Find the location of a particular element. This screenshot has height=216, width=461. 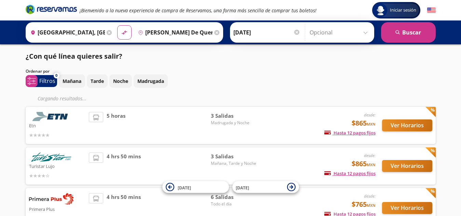

span: $765 is located at coordinates (364, 205).